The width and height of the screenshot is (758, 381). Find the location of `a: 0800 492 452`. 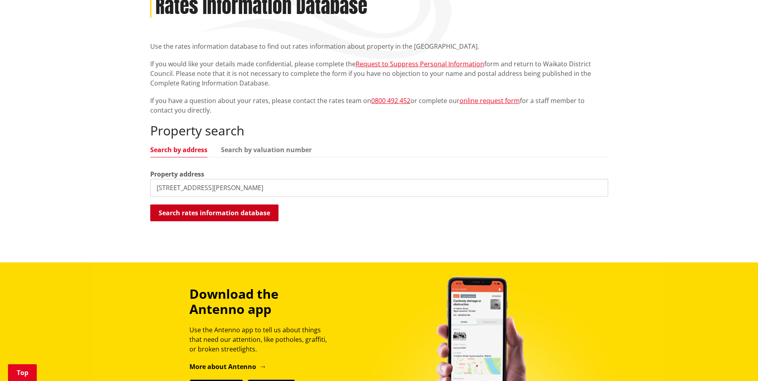

a: 0800 492 452 is located at coordinates (391, 101).